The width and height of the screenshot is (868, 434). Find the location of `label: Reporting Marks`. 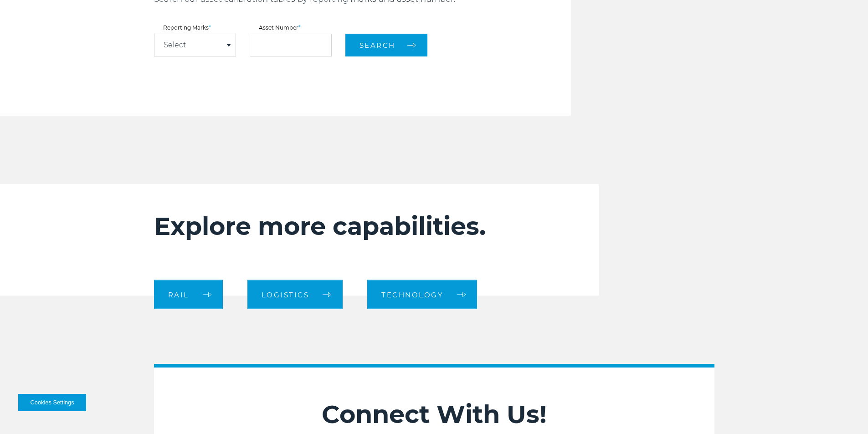

label: Reporting Marks is located at coordinates (195, 28).